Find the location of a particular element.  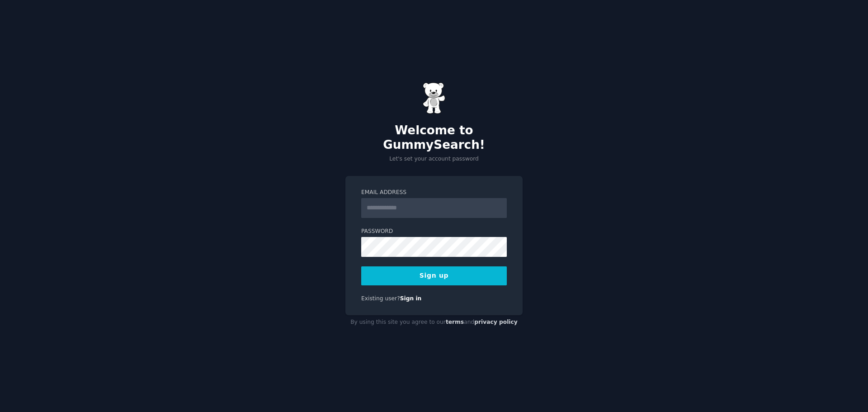

a: terms is located at coordinates (455, 322).